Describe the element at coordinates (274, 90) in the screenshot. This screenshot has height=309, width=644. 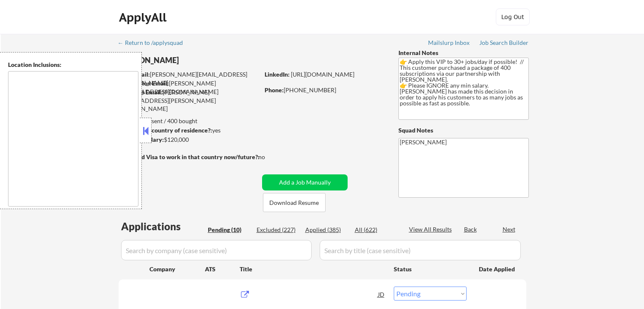
I see `strong: Phone:` at that location.